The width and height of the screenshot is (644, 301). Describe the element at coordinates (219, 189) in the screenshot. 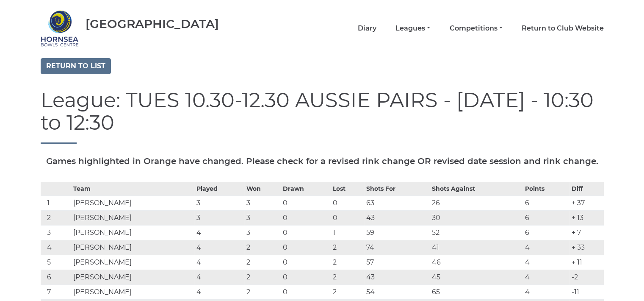

I see `th: Played` at that location.